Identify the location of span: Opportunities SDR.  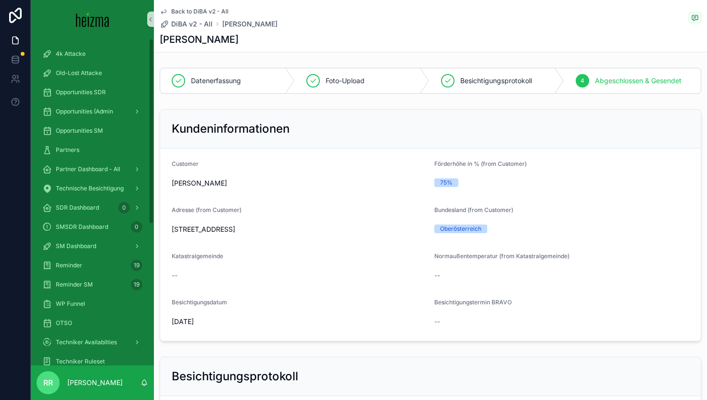
(81, 92).